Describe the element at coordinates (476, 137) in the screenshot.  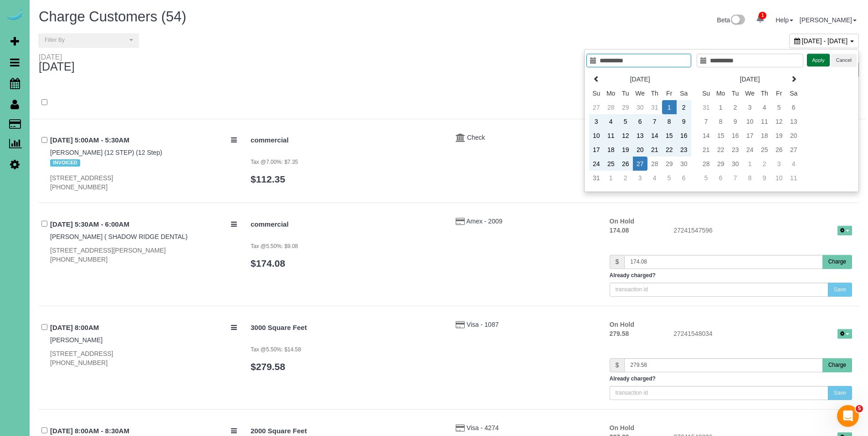
I see `span: Check` at that location.